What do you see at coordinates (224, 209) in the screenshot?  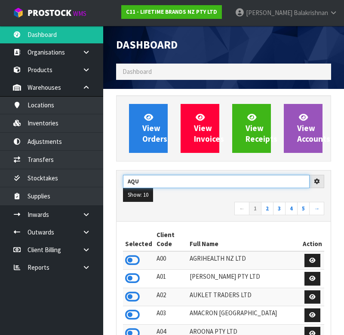 I see `nav: Page navigation` at bounding box center [224, 209].